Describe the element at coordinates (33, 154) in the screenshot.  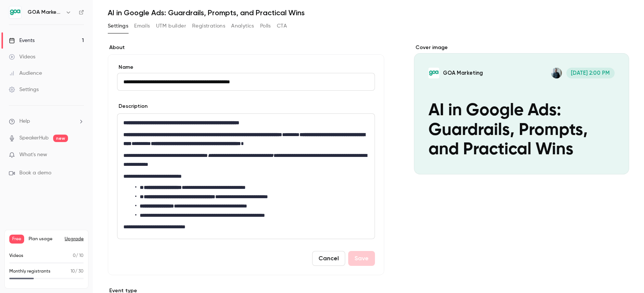
I see `span: What's new` at that location.